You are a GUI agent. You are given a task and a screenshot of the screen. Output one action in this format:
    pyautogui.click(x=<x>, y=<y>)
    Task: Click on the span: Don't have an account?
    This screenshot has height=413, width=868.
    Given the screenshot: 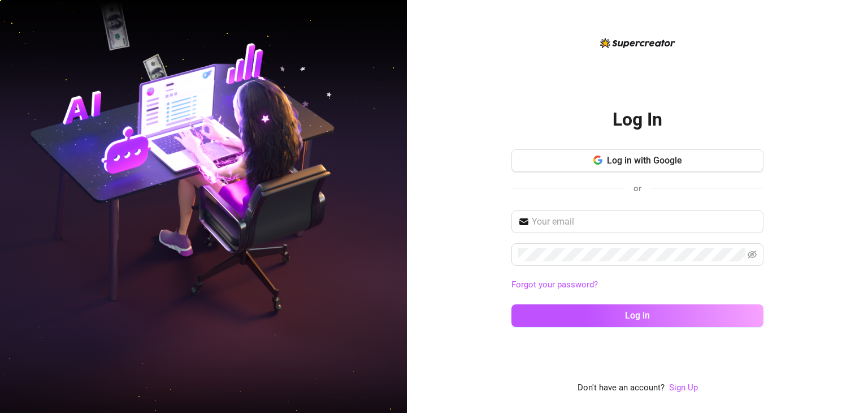 What is the action you would take?
    pyautogui.click(x=621, y=388)
    